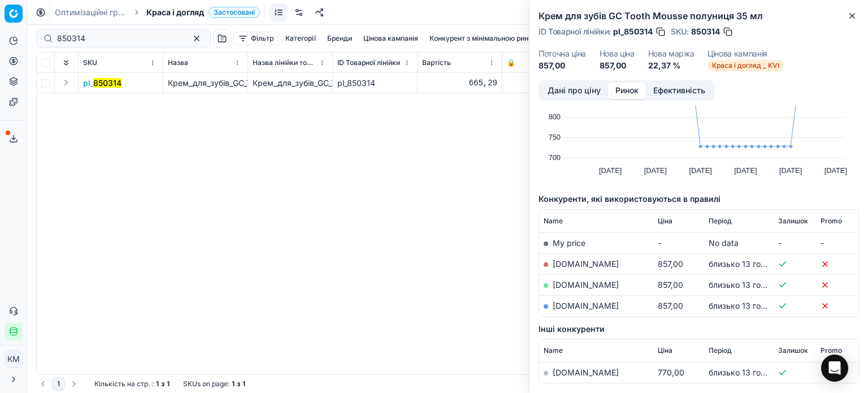 This screenshot has width=868, height=393. Describe the element at coordinates (203, 13) in the screenshot. I see `span: Краса і доглядЗастосовані` at that location.